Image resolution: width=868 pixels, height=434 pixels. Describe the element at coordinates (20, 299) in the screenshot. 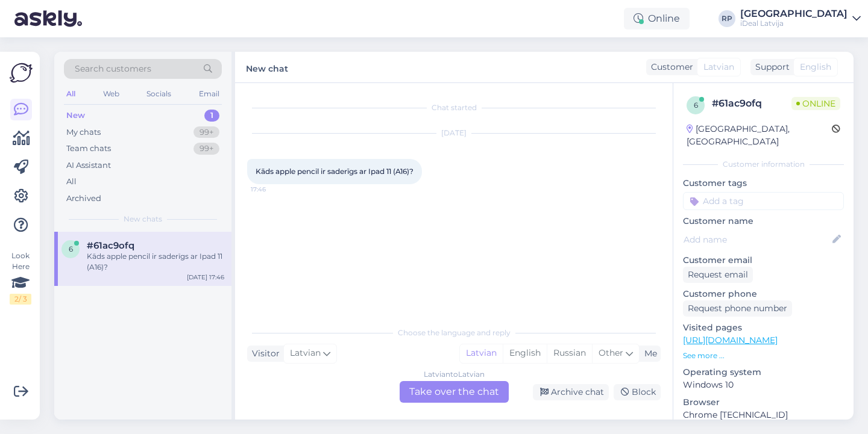

I see `div: 2 / 3` at that location.